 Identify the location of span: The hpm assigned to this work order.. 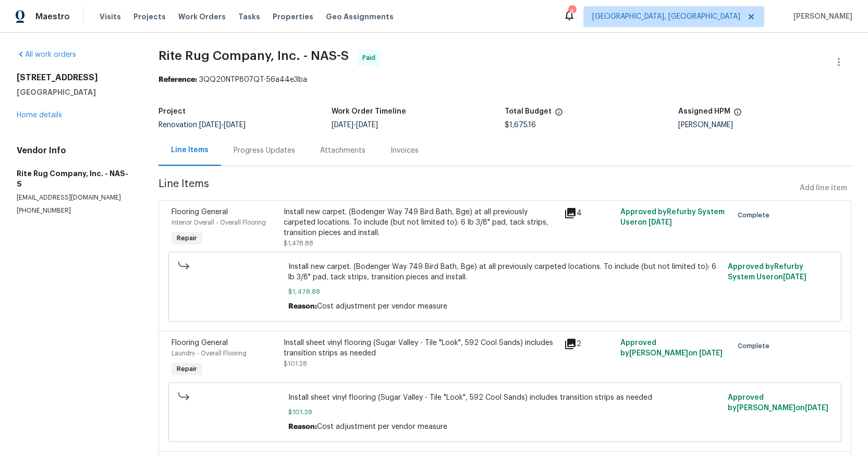
(738, 115).